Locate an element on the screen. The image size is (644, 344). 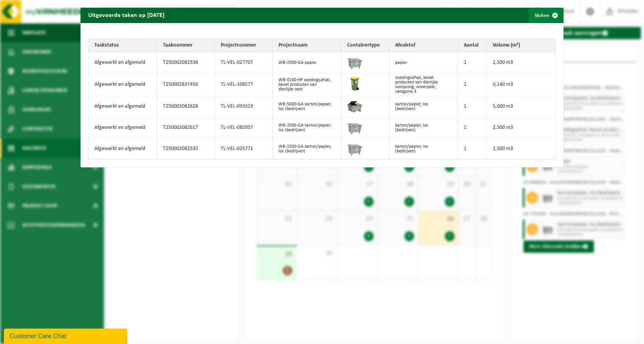
td: WB-0140-HP voedingsafval, bevat producten van dierlijke oors is located at coordinates (307, 84).